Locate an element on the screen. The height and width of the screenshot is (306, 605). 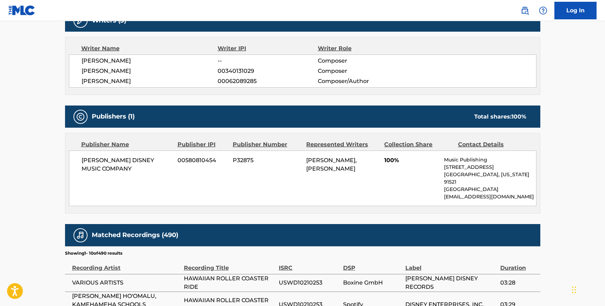
img: help is located at coordinates (543, 11).